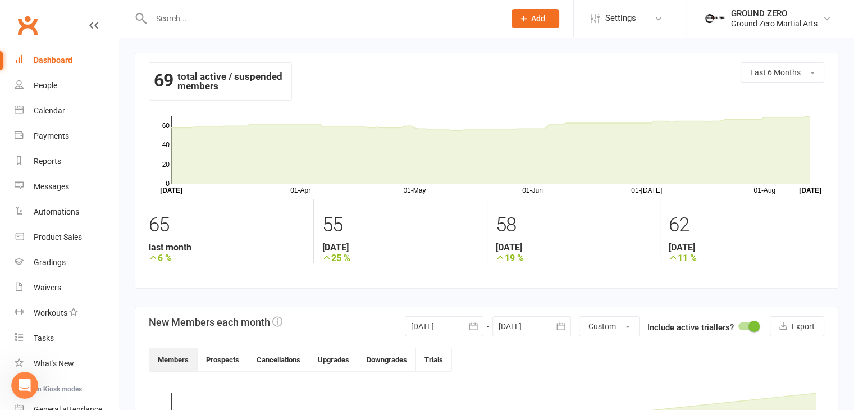  I want to click on a: What's New, so click(66, 363).